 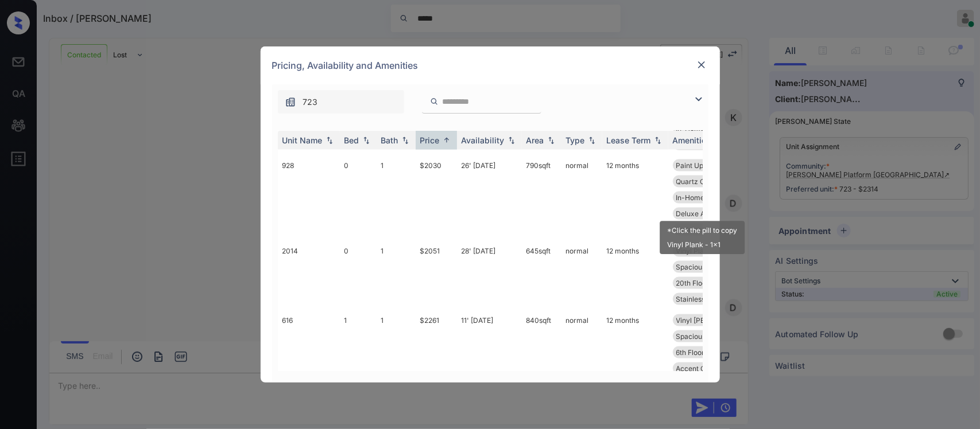 I want to click on span: Deluxe Applianc..., so click(x=705, y=213).